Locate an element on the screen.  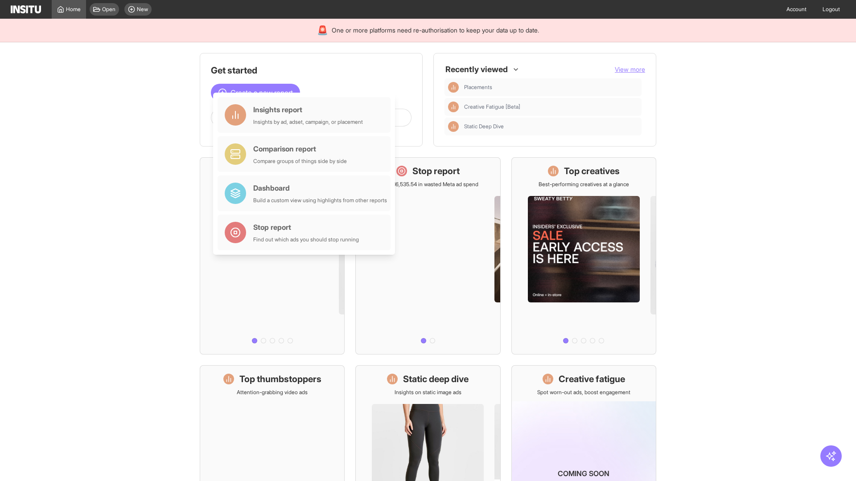
p: Insights on static image ads is located at coordinates (428, 393).